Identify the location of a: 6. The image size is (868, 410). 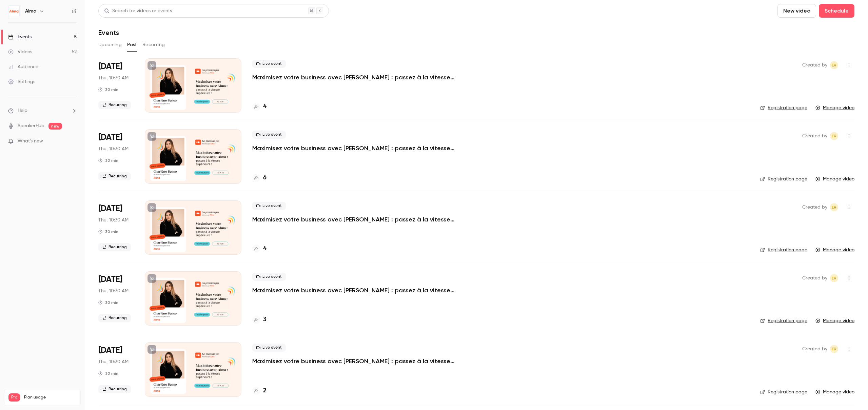
(260, 178).